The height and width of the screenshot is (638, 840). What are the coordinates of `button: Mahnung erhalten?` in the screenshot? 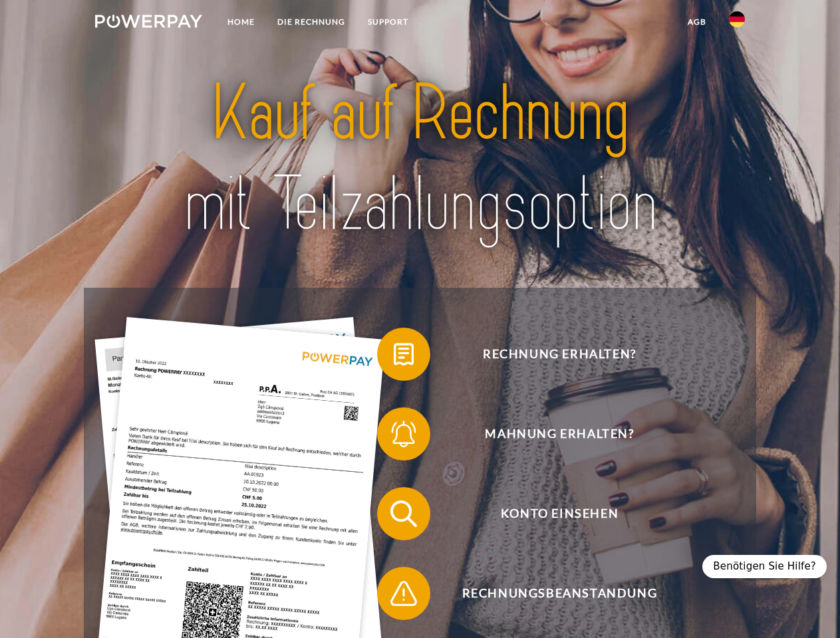 It's located at (550, 434).